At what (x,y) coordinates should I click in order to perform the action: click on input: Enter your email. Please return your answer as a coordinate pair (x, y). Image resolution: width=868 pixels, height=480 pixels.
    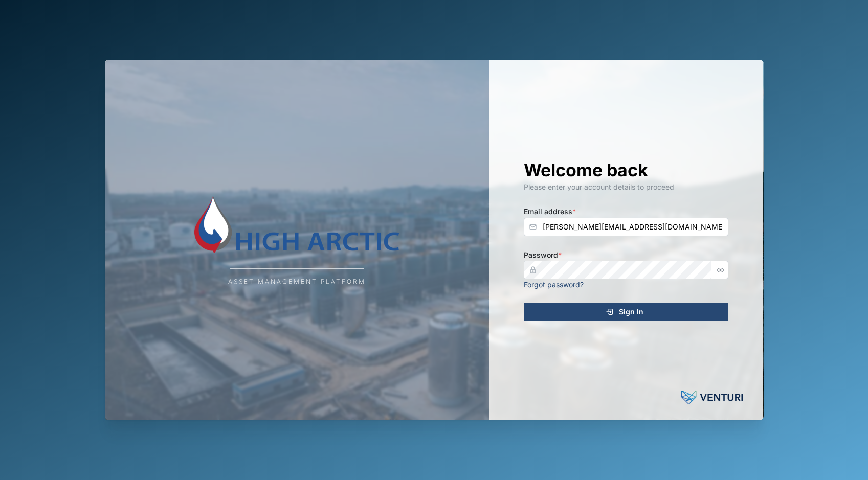
    Looking at the image, I should click on (626, 227).